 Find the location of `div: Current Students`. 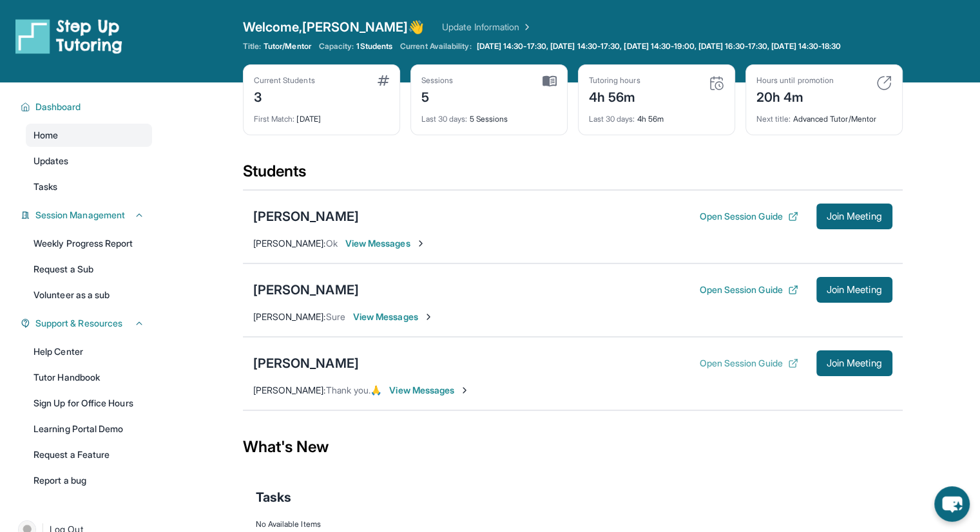

div: Current Students is located at coordinates (284, 80).